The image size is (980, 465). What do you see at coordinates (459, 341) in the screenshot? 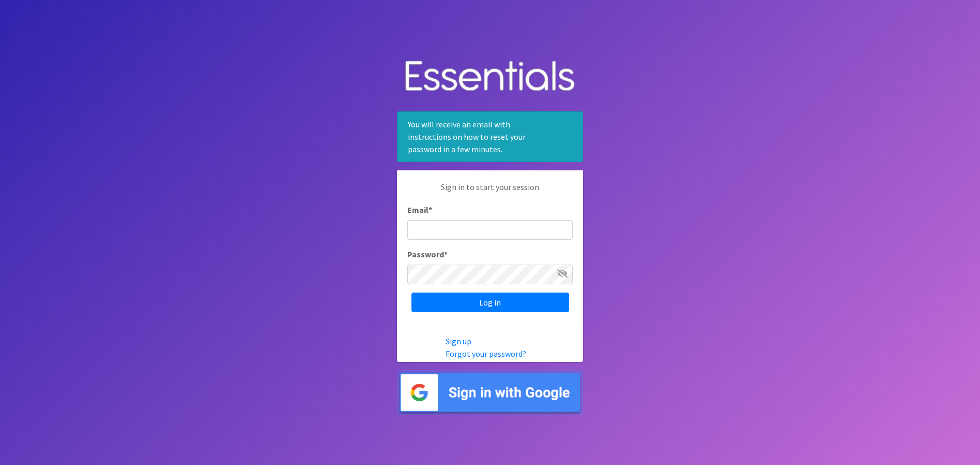
I see `a: Sign up` at bounding box center [459, 341].